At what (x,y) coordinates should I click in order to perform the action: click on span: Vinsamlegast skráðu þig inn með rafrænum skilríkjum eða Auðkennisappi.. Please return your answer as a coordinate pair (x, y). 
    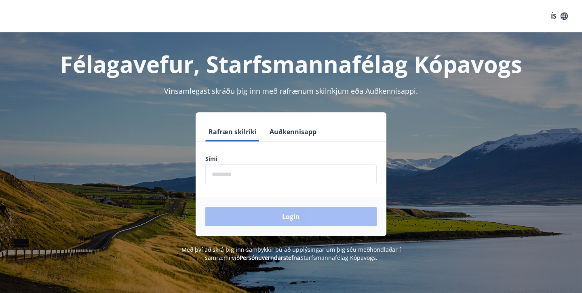
    Looking at the image, I should click on (291, 91).